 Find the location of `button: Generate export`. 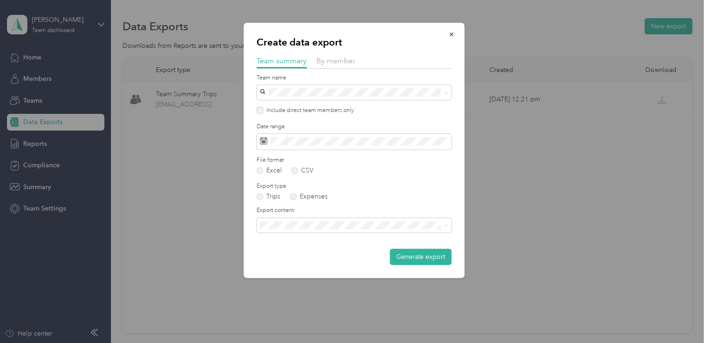

button: Generate export is located at coordinates (421, 256).